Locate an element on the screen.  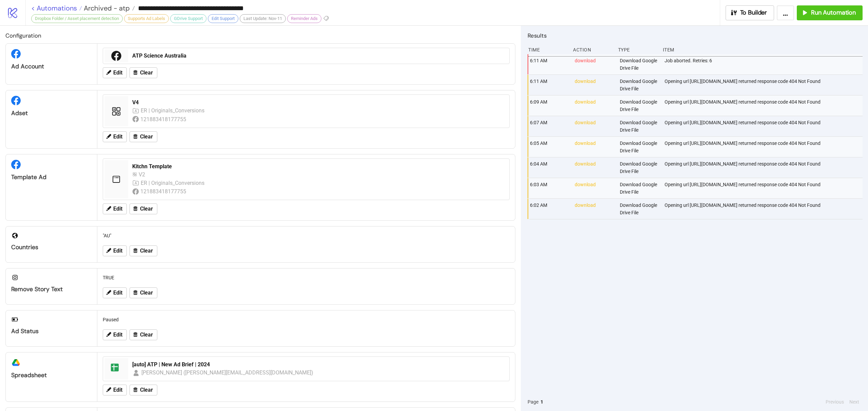
span: Archived - atp is located at coordinates (106, 8).